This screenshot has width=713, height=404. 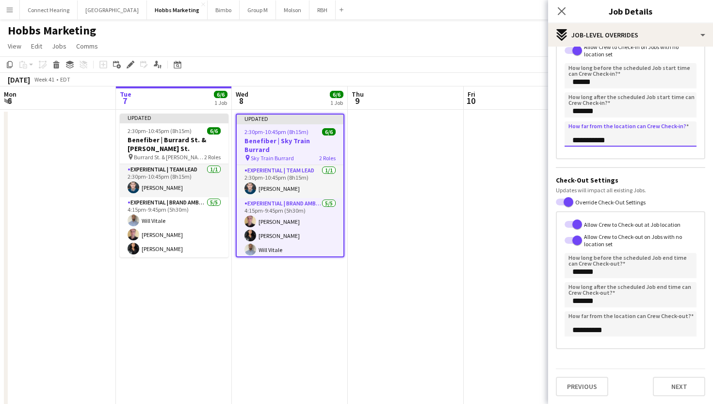 I want to click on span: Week 41, so click(x=44, y=79).